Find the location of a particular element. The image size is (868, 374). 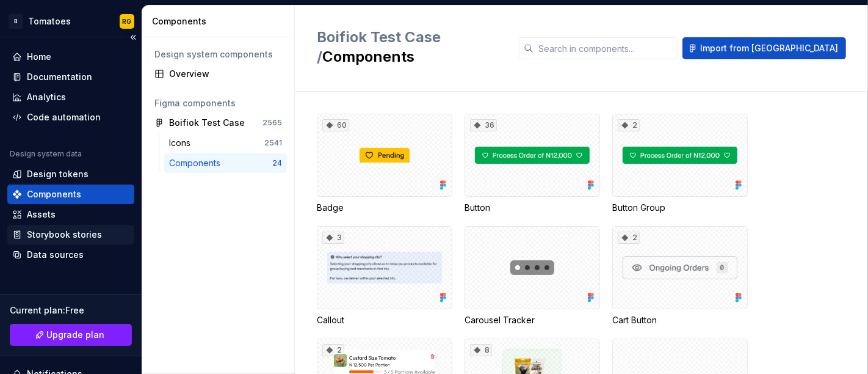

button: Collapse sidebar is located at coordinates (133, 37).